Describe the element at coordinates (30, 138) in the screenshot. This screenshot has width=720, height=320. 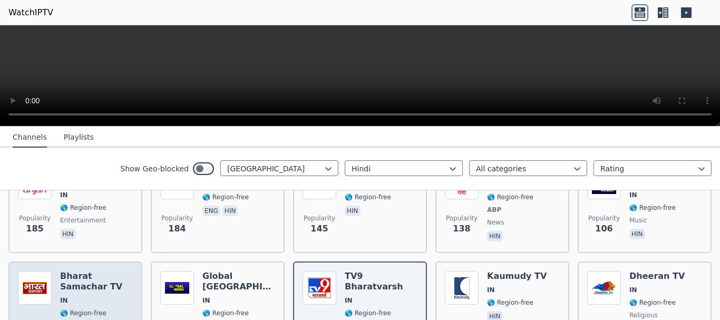
I see `button: Channels` at that location.